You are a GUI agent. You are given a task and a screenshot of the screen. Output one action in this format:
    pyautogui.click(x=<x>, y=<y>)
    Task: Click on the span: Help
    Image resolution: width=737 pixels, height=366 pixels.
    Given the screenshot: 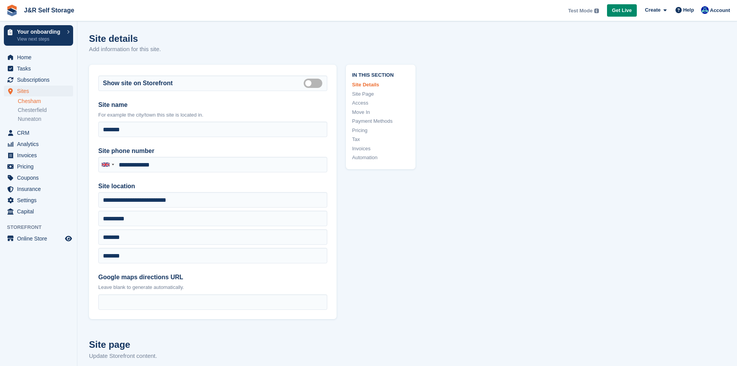 What is the action you would take?
    pyautogui.click(x=689, y=10)
    